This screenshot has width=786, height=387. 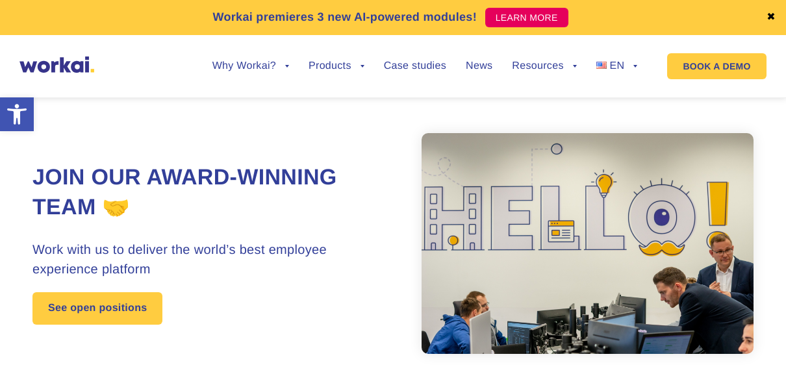 What do you see at coordinates (344, 17) in the screenshot?
I see `p: Workai premieres 3 new AI-powered modules!` at bounding box center [344, 17].